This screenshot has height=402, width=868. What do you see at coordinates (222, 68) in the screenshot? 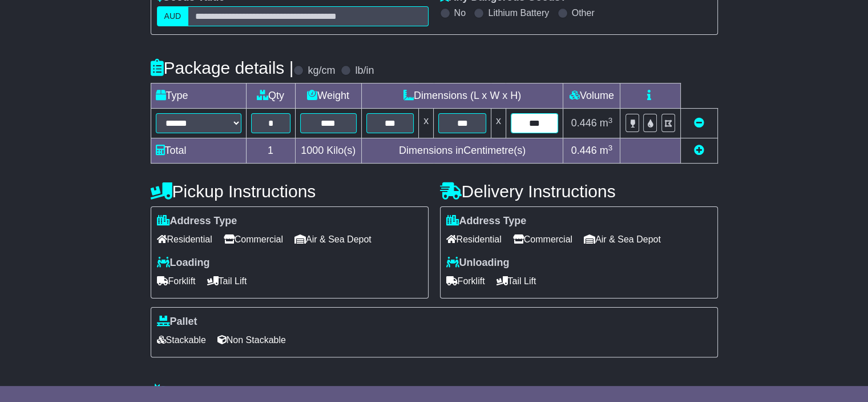
I see `h4: Package details |` at bounding box center [222, 68].